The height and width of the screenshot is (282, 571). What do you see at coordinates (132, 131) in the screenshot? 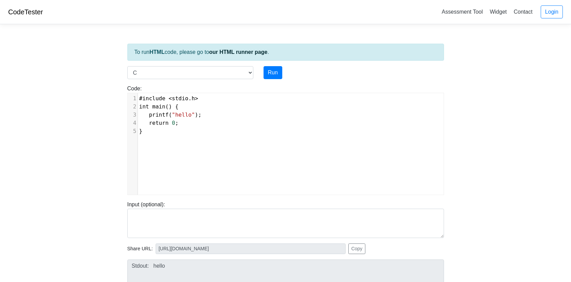
I see `div: 5` at bounding box center [132, 131].